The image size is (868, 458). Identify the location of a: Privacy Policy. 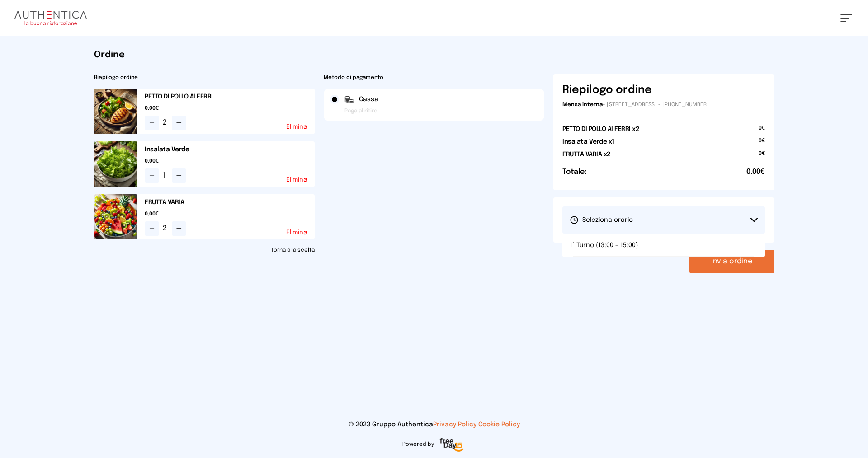
(455, 425).